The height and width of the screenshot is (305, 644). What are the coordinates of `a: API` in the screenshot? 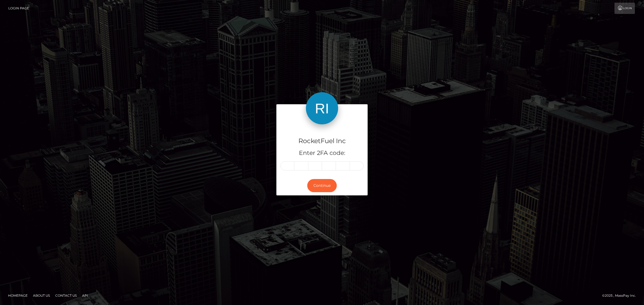 It's located at (85, 296).